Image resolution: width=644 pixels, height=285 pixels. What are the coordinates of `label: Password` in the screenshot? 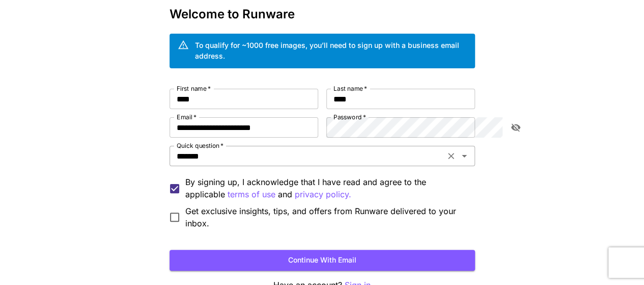 It's located at (350, 117).